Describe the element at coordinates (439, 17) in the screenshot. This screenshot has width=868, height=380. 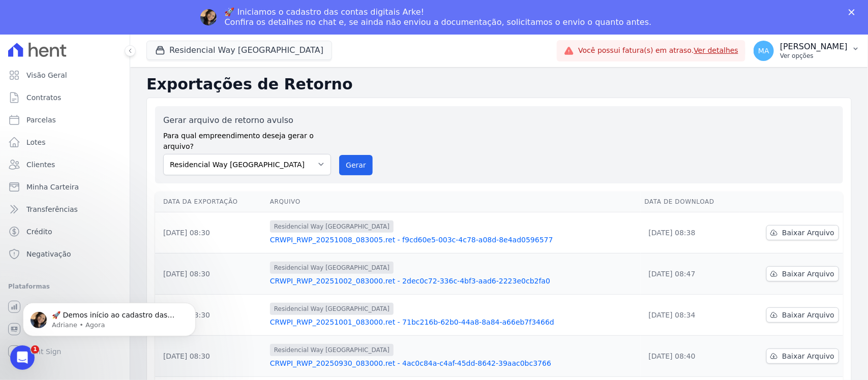
I see `div: 🚀 Iniciamos o cadastro das contas digitais Arke! Confira os detalhes no chat e, se ainda não envi...` at that location.